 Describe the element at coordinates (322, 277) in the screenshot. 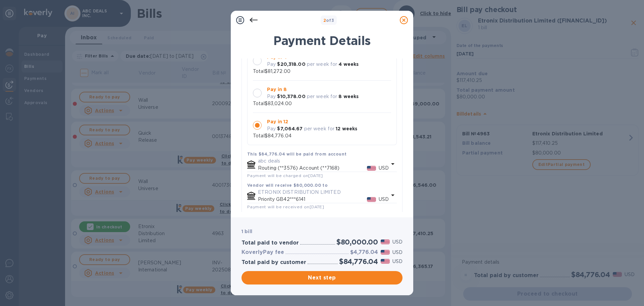

I see `span: Next step` at that location.